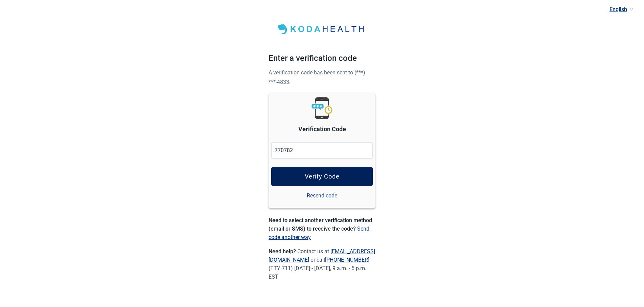 Image resolution: width=644 pixels, height=307 pixels. I want to click on span: Contact us at, so click(321, 256).